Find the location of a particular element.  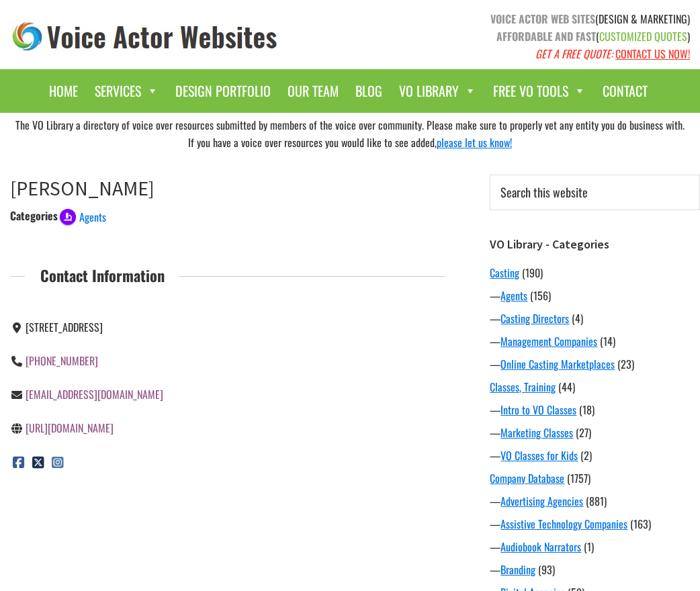

a: CONTACT US NOW! is located at coordinates (652, 54).